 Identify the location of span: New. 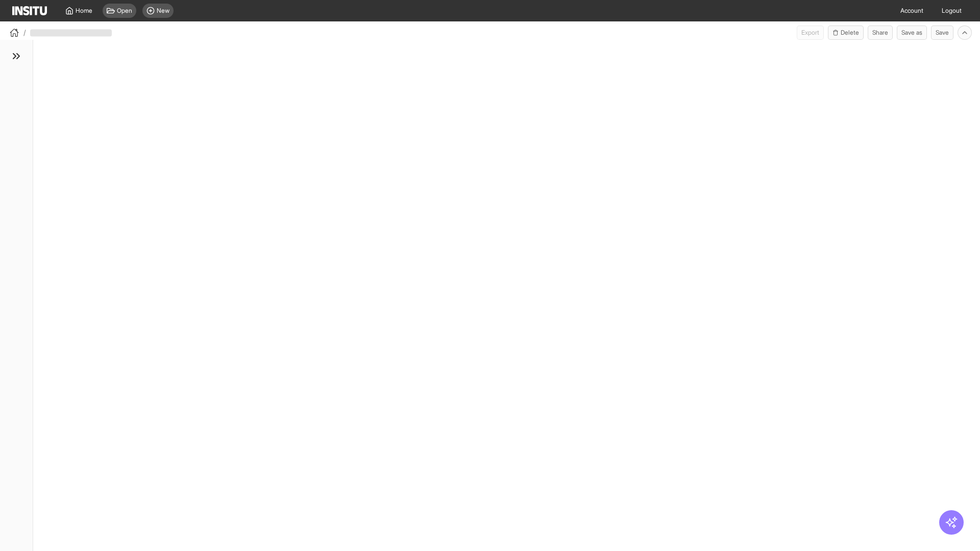
(163, 11).